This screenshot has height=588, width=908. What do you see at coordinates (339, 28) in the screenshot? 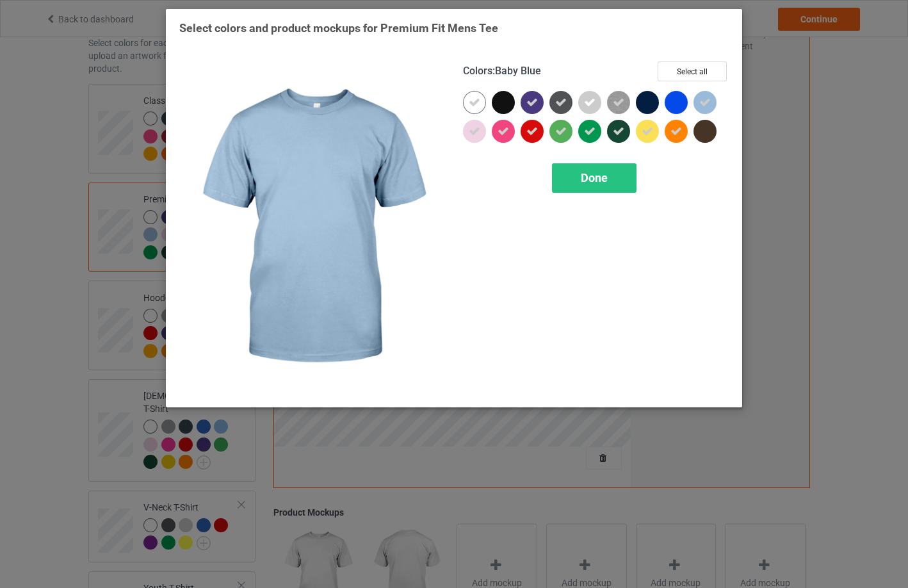
I see `span: Select colors and product mockups for Premium Fit Mens Tee` at bounding box center [339, 28].